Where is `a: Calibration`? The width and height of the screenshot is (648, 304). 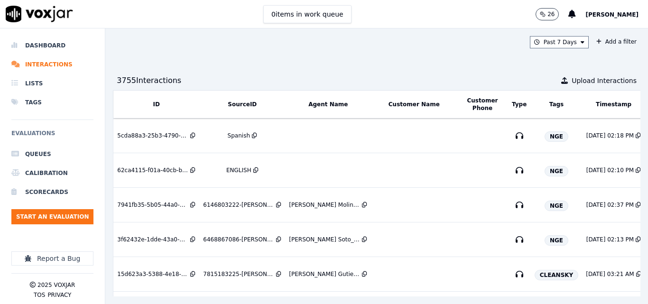 a: Calibration is located at coordinates (52, 173).